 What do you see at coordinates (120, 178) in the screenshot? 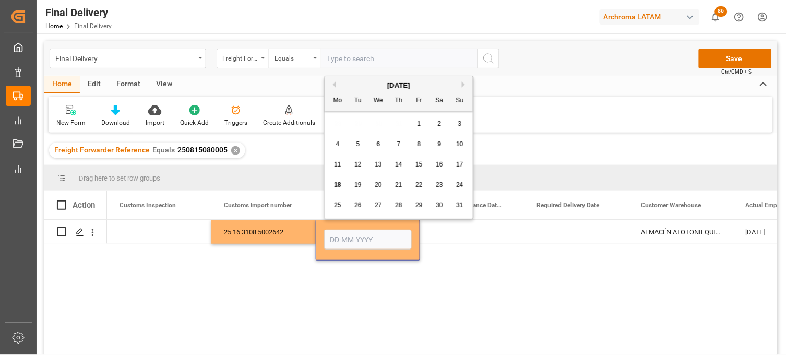
I see `span: Drag here to set row groups` at bounding box center [120, 178].